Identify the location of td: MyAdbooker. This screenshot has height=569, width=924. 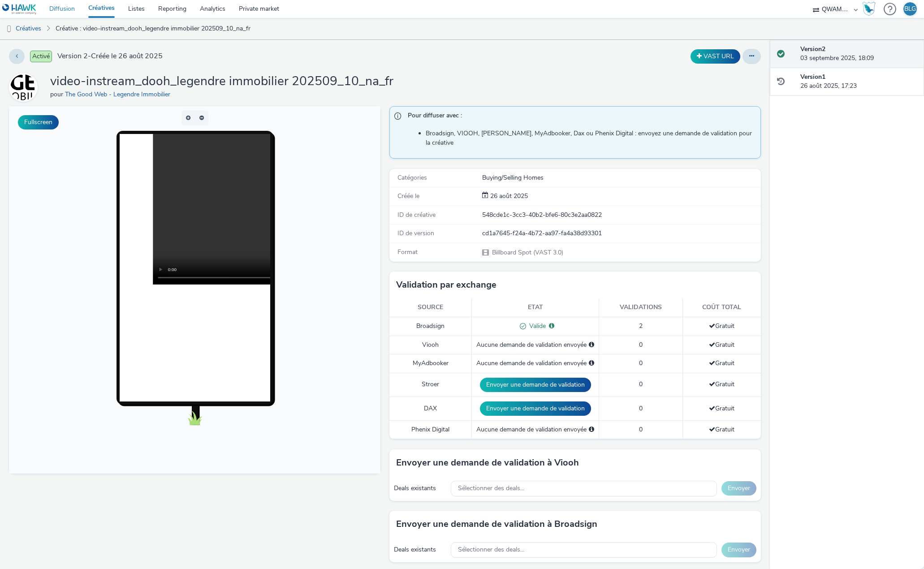
(430, 364).